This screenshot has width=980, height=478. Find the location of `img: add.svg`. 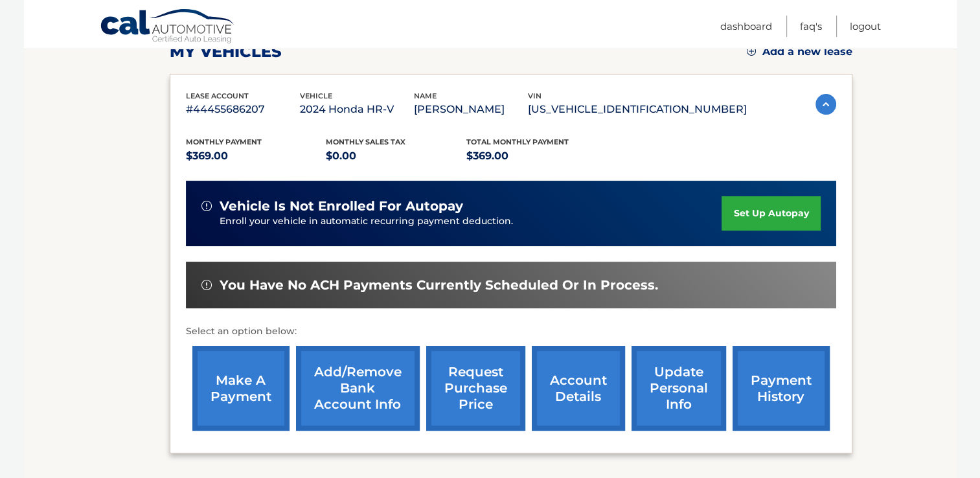

img: add.svg is located at coordinates (751, 51).